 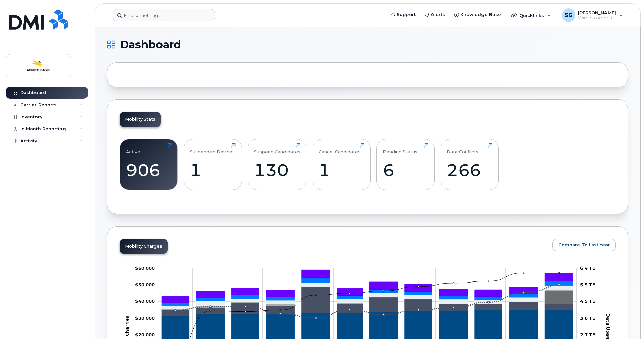 I want to click on a: Suspend Candidates130, so click(x=277, y=165).